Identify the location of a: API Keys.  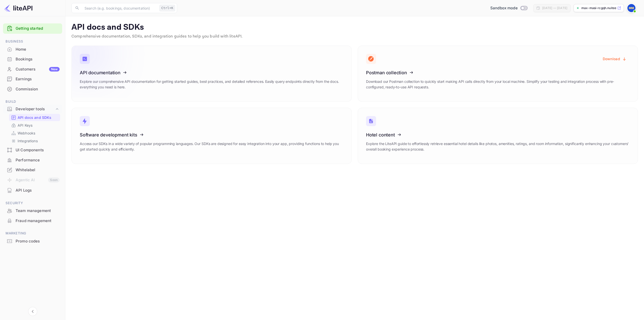
(34, 125).